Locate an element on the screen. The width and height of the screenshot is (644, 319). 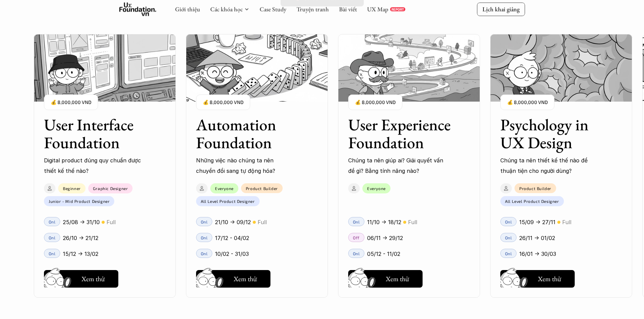
h3: User Experience Foundation is located at coordinates (400, 134).